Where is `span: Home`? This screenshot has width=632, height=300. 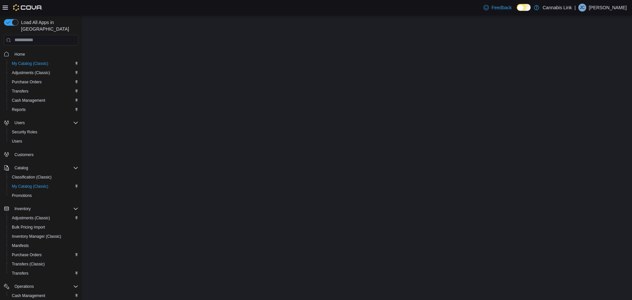
span: Home is located at coordinates (20, 54).